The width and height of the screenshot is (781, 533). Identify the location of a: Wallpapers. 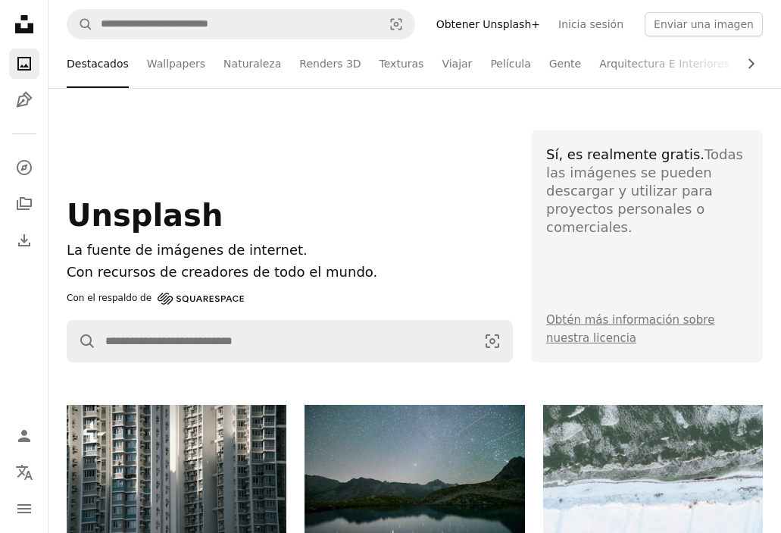
(176, 64).